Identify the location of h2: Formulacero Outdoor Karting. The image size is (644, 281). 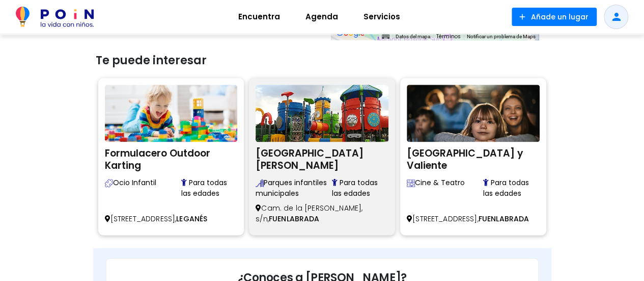
(171, 158).